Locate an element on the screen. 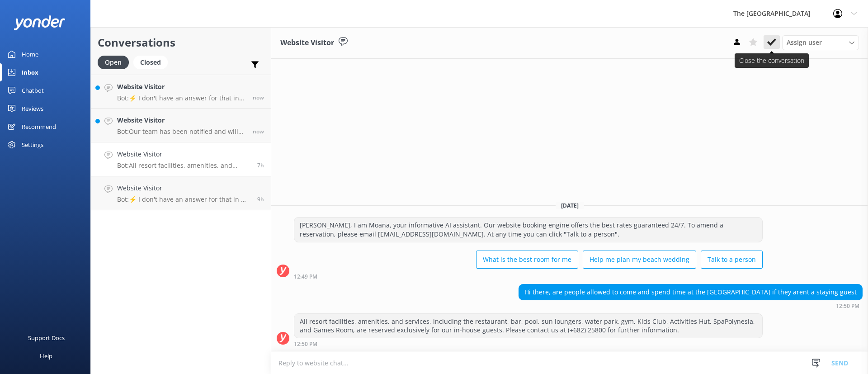 This screenshot has height=374, width=868. img: yonder-white-logo.png is located at coordinates (39, 23).